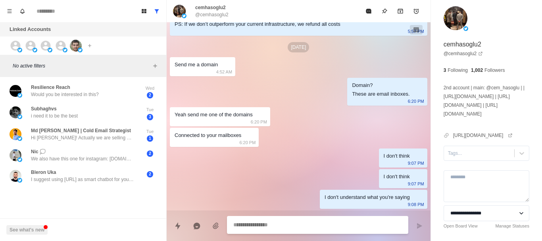  What do you see at coordinates (367, 197) in the screenshot?
I see `div: I don't understand what you're saying` at bounding box center [367, 197].